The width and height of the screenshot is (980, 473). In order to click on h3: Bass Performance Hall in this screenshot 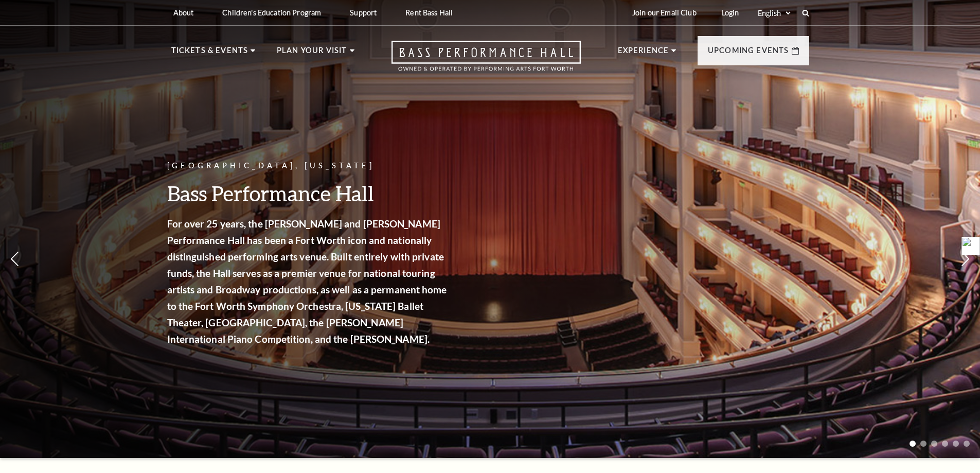, I will do `click(308, 193)`.